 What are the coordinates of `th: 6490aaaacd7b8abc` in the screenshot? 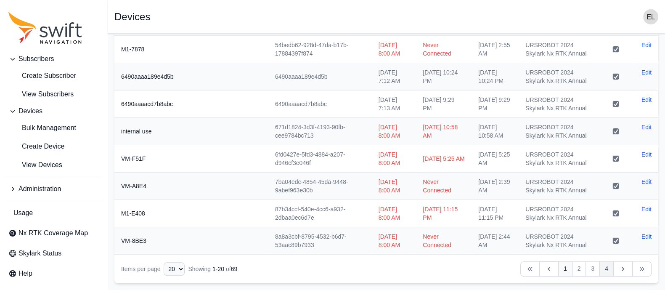 It's located at (191, 104).